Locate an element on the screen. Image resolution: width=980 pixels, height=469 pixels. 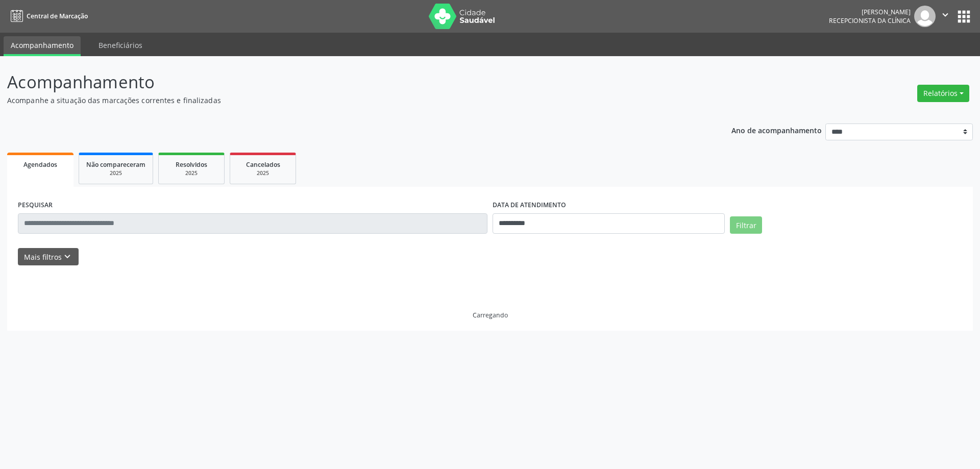
button: Mais filtroskeyboard_arrow_down is located at coordinates (48, 256).